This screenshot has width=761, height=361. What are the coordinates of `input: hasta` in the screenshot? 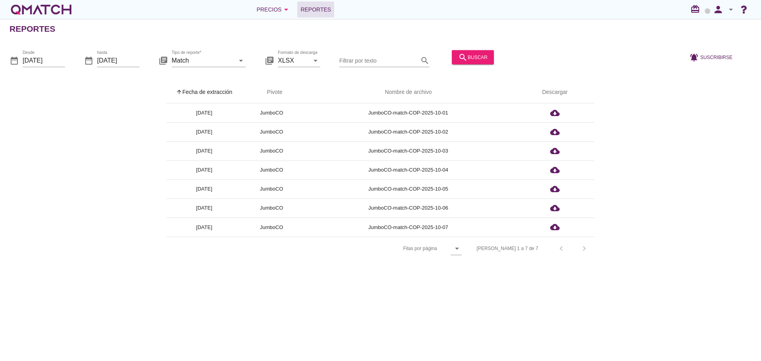 It's located at (118, 60).